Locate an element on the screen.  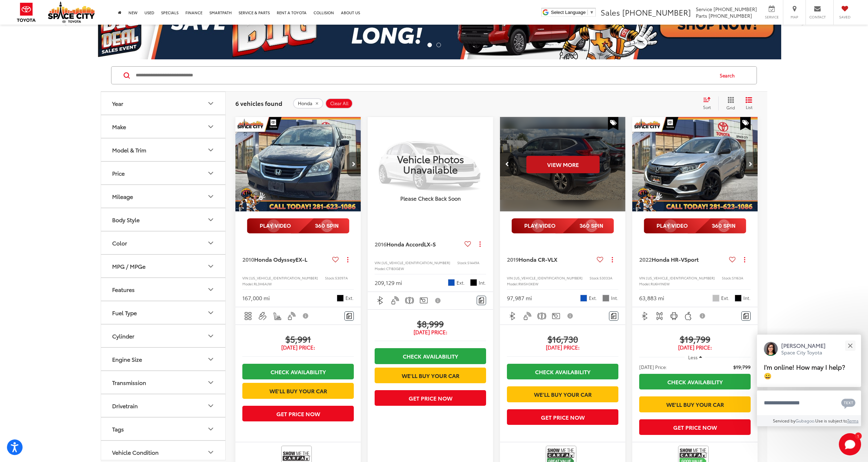
span: I'm online! How may I help? 😀 is located at coordinates (804, 371).